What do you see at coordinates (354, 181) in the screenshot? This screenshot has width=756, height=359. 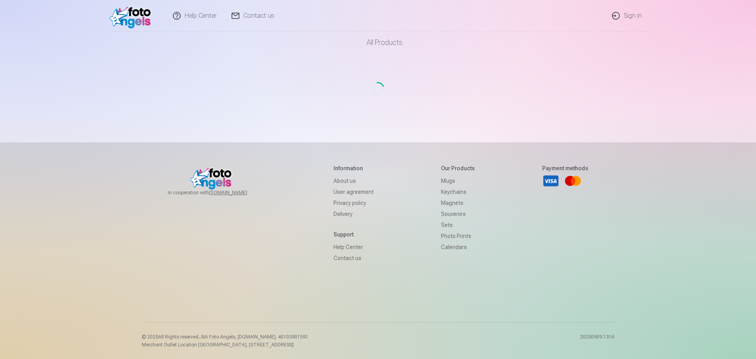 I see `a: About us` at bounding box center [354, 181].